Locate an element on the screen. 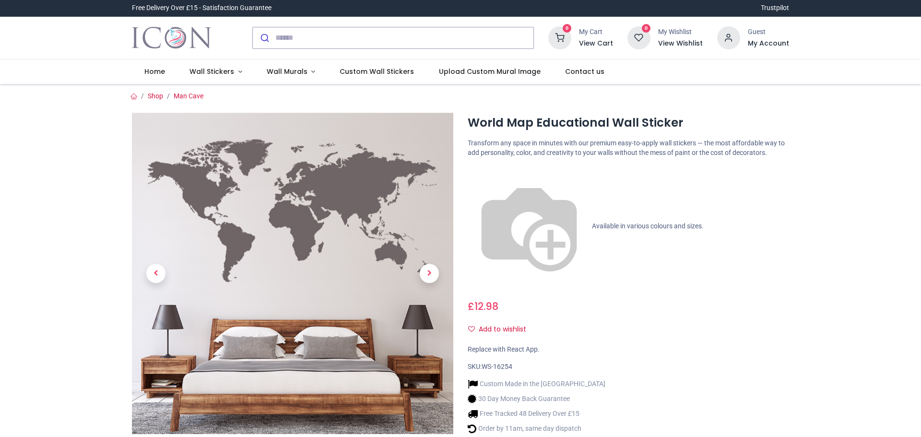 The image size is (921, 437). h6: My Account is located at coordinates (769, 44).